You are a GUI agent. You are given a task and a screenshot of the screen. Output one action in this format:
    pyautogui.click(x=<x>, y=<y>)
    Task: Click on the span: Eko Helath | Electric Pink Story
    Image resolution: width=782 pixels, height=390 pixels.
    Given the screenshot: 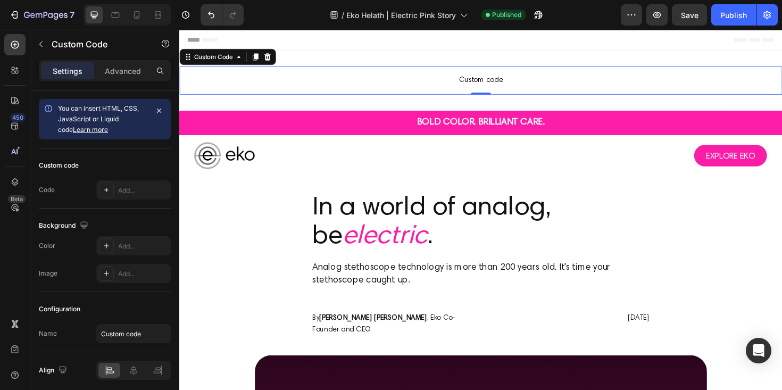 What is the action you would take?
    pyautogui.click(x=401, y=15)
    